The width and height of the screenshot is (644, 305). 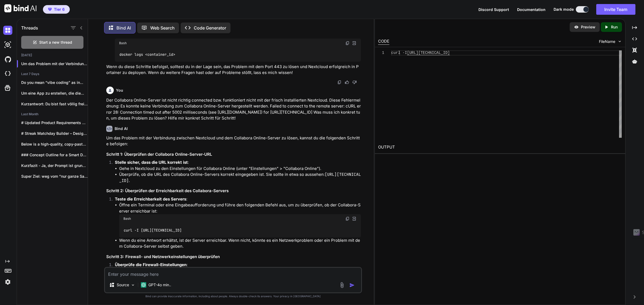 What do you see at coordinates (234, 109) in the screenshot?
I see `p: Der Collabora Online-Server ist nicht richtig connected bzw. funktioniert nicht mit der frisch in...` at bounding box center [234, 109].